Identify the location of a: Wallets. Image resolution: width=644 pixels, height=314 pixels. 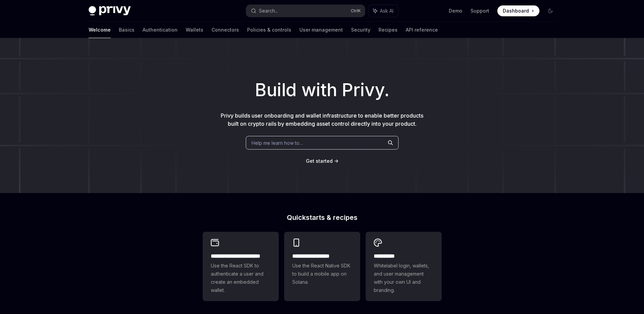
(195, 30).